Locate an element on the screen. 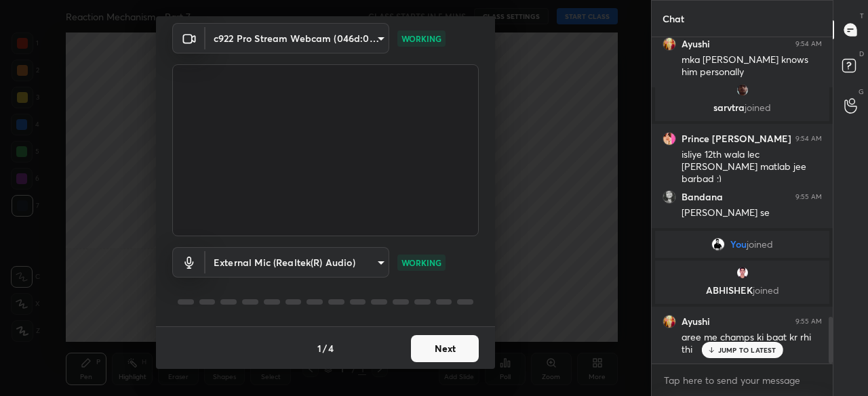 The width and height of the screenshot is (868, 396). span: You is located at coordinates (738, 245).